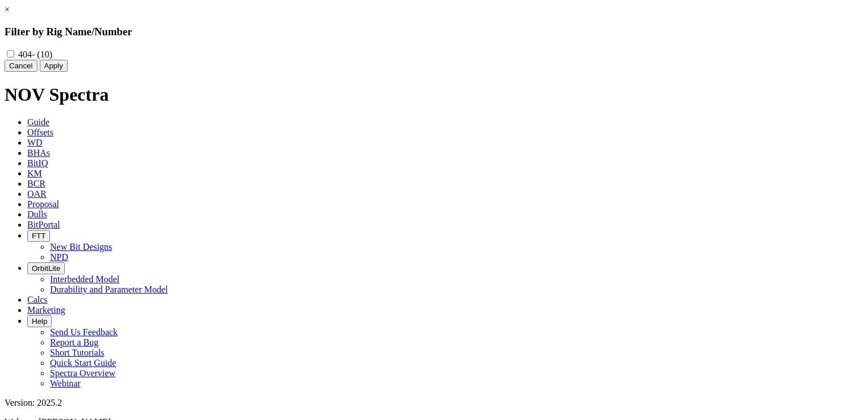 The image size is (868, 420). Describe the element at coordinates (40, 132) in the screenshot. I see `span: Offsets` at that location.